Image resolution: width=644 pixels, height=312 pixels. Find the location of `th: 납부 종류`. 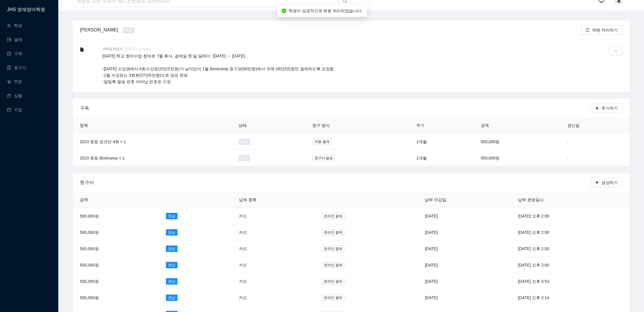

th: 납부 종류 is located at coordinates (273, 200).